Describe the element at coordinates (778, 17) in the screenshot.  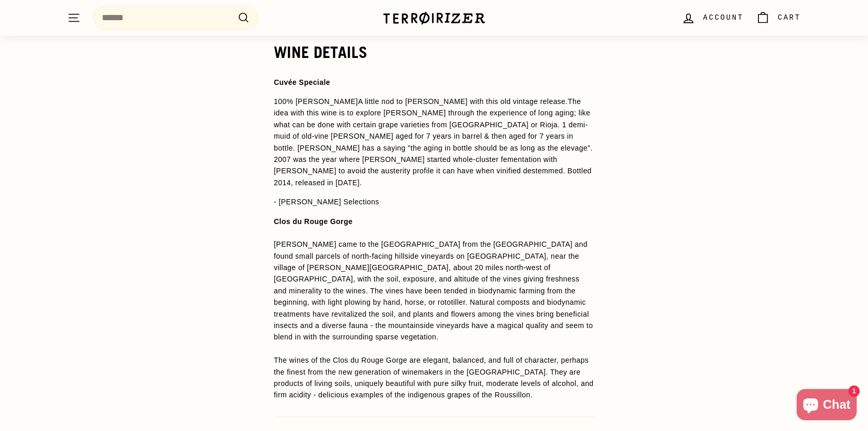
I see `a: Cart` at that location.